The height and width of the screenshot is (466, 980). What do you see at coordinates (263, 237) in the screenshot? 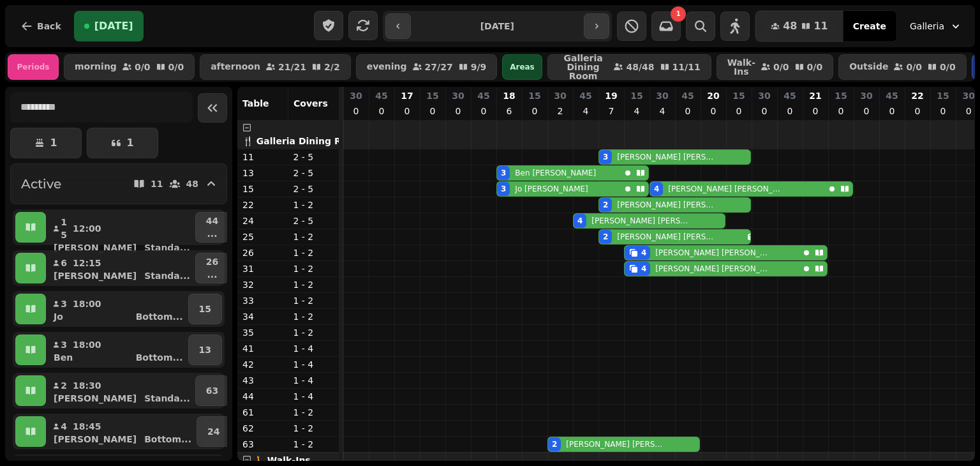
I see `p: 25` at bounding box center [263, 237].